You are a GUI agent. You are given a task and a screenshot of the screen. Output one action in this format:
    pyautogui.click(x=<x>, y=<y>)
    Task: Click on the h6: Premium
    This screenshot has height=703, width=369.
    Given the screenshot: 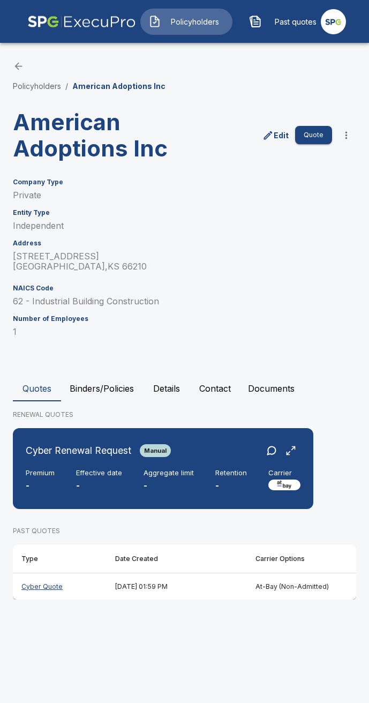 What is the action you would take?
    pyautogui.click(x=40, y=473)
    